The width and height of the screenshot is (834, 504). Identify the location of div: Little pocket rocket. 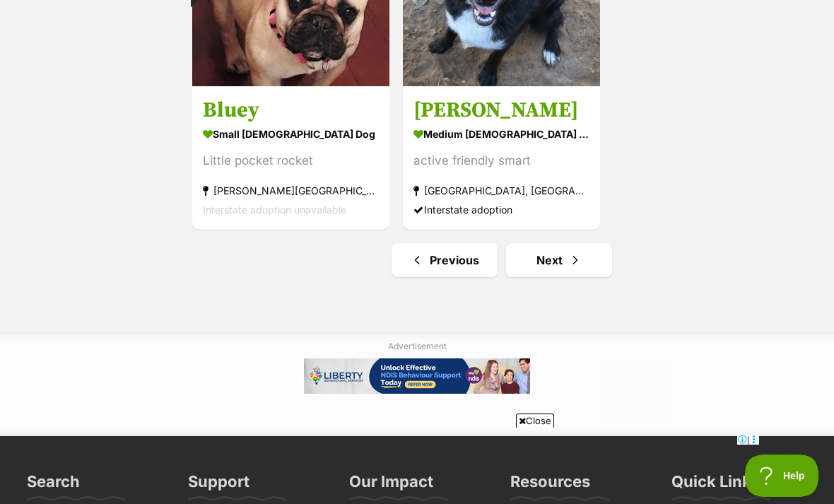
(290, 160).